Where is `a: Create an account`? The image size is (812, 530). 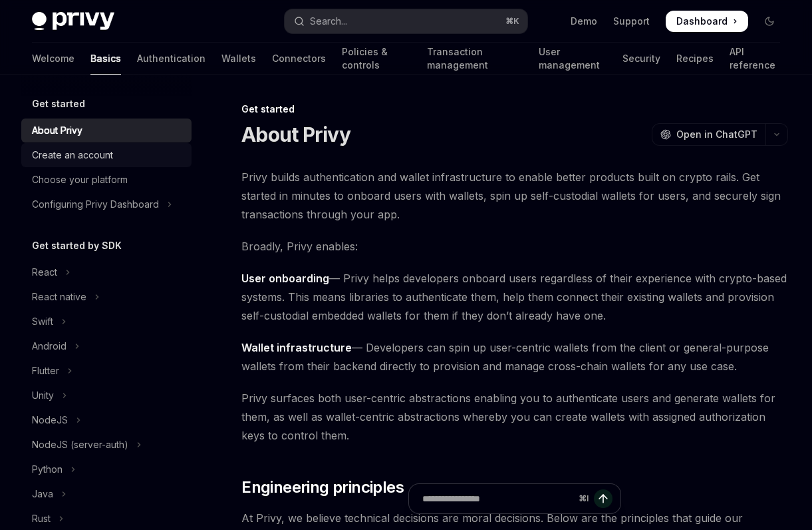
a: Create an account is located at coordinates (106, 155).